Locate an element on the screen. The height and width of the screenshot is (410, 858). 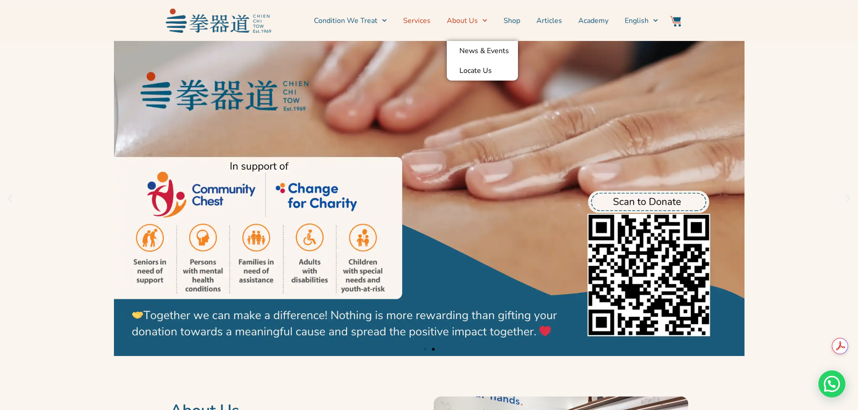
div: Previous slide is located at coordinates (10, 199).